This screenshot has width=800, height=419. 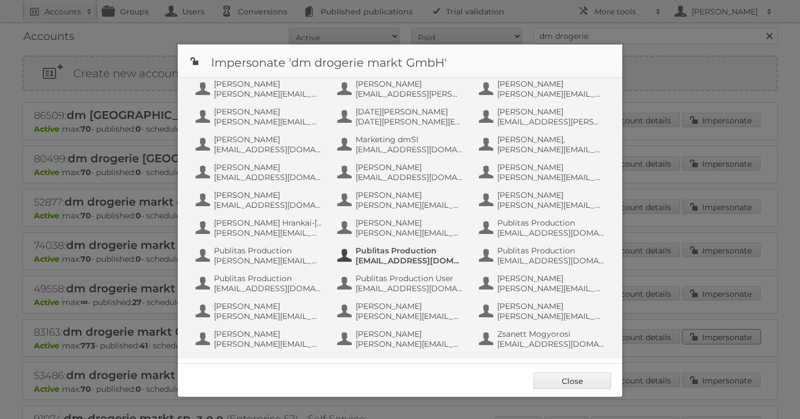 I want to click on a: Close, so click(x=573, y=381).